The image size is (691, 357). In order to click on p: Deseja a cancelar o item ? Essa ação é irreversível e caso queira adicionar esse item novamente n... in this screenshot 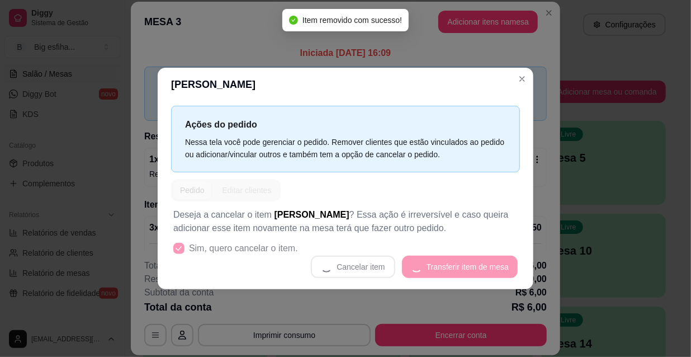, I will do `click(345, 221)`.